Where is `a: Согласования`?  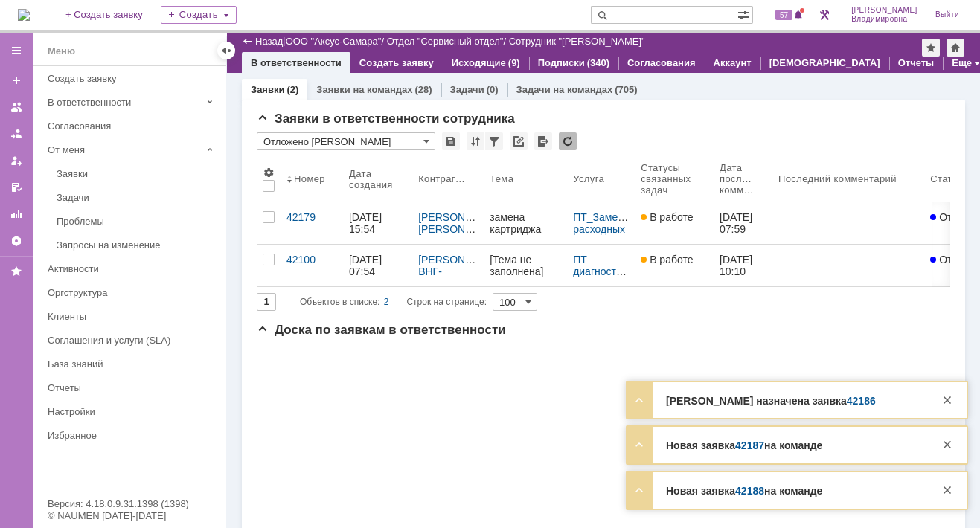
a: Согласования is located at coordinates (133, 126).